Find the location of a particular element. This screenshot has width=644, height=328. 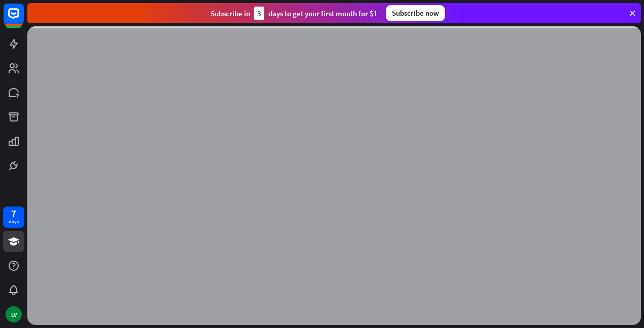

div: Subscribe now is located at coordinates (415, 13).